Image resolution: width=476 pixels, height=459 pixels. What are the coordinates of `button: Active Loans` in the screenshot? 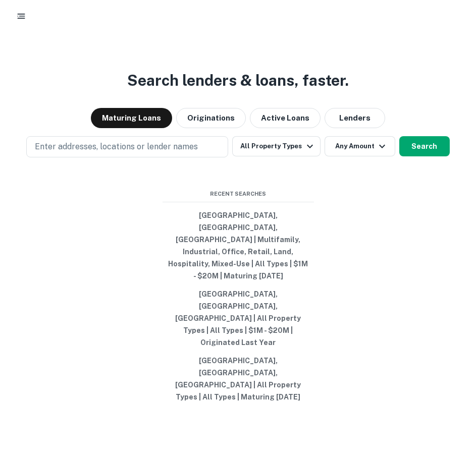 It's located at (285, 118).